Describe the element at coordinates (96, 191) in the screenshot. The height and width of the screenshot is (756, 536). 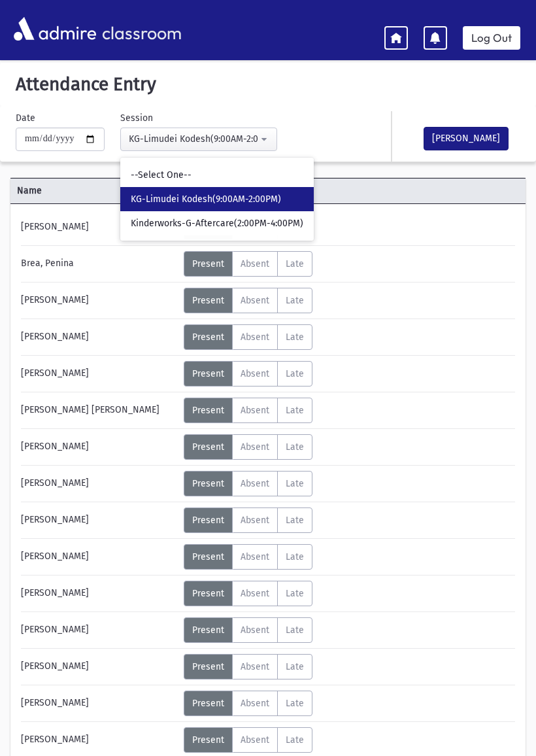
I see `span: Name` at that location.